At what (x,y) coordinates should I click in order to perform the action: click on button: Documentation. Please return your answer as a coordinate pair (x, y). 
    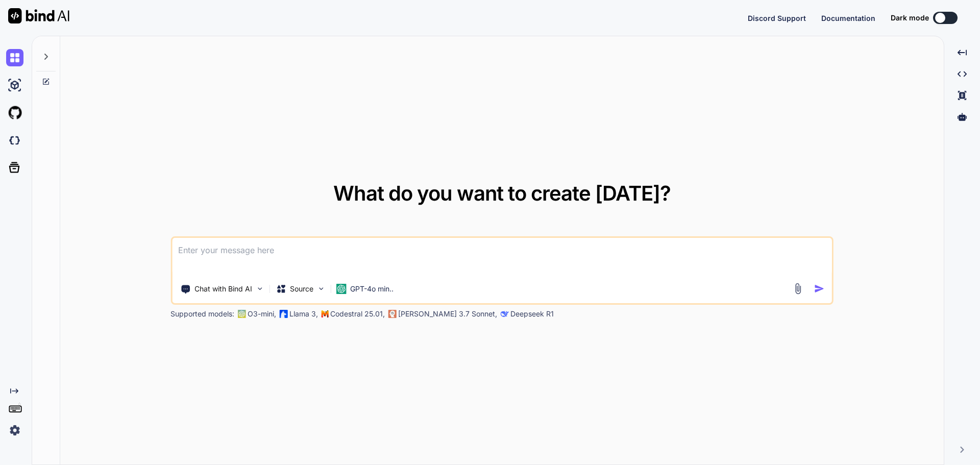
    Looking at the image, I should click on (849, 18).